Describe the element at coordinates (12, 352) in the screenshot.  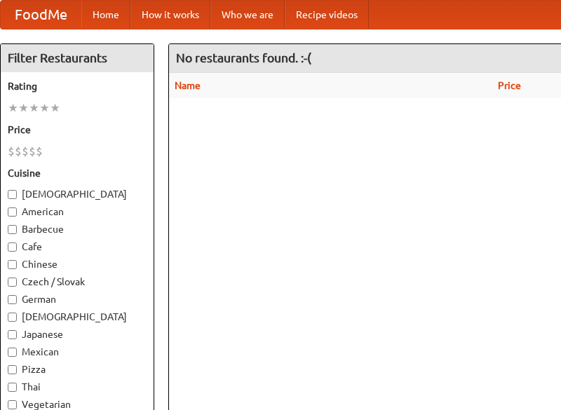
I see `input: Mexican` at that location.